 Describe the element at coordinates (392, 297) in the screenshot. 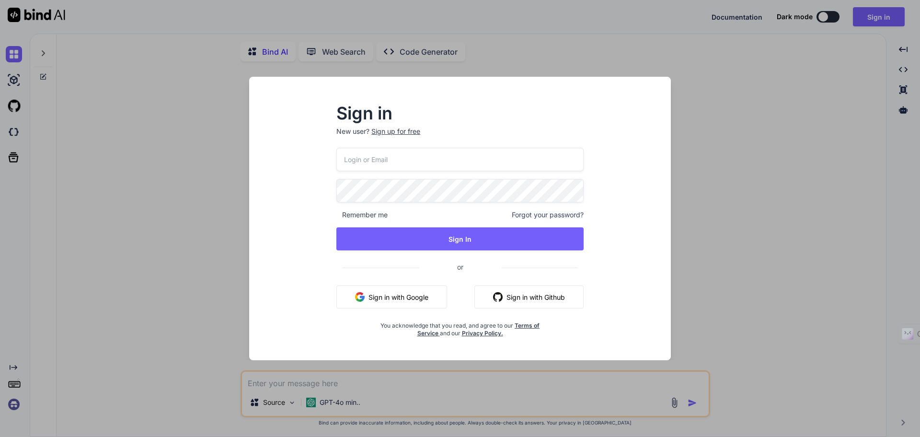

I see `button: Sign in with Google` at that location.